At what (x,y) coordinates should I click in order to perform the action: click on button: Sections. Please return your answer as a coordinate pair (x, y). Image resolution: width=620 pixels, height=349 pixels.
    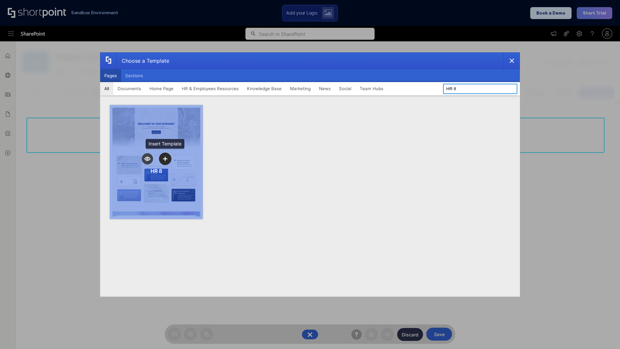
    Looking at the image, I should click on (134, 76).